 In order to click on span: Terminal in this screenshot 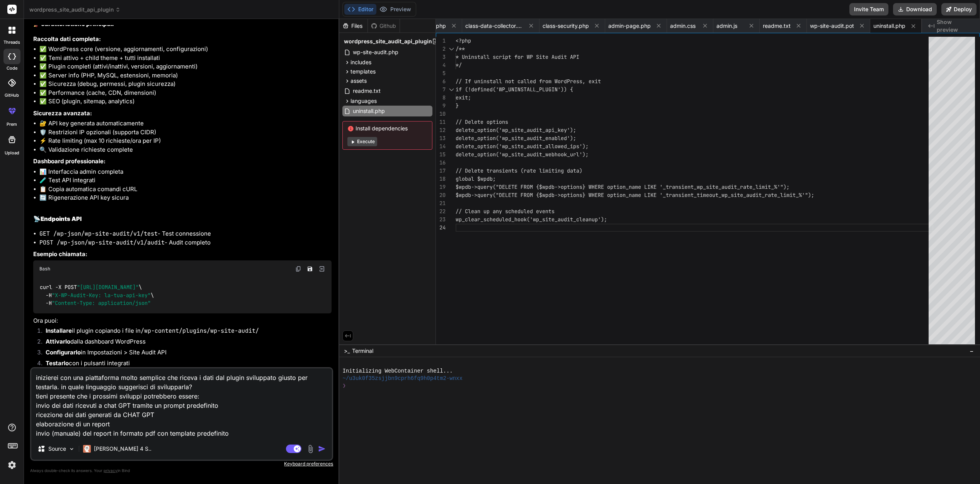, I will do `click(362, 351)`.